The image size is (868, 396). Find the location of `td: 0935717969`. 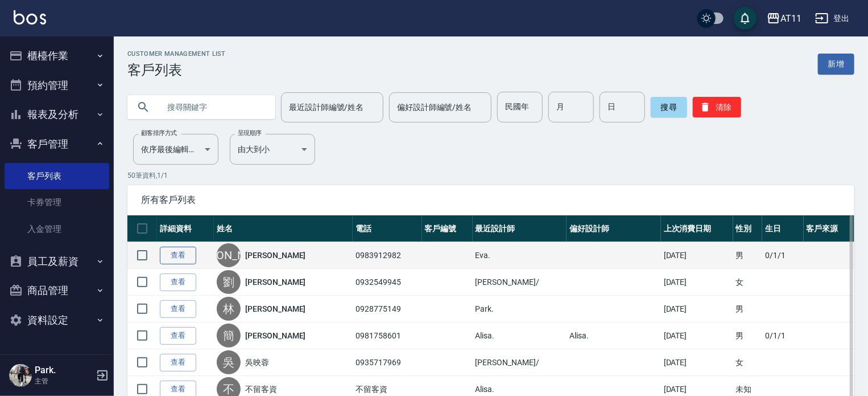

td: 0935717969 is located at coordinates (387, 362).